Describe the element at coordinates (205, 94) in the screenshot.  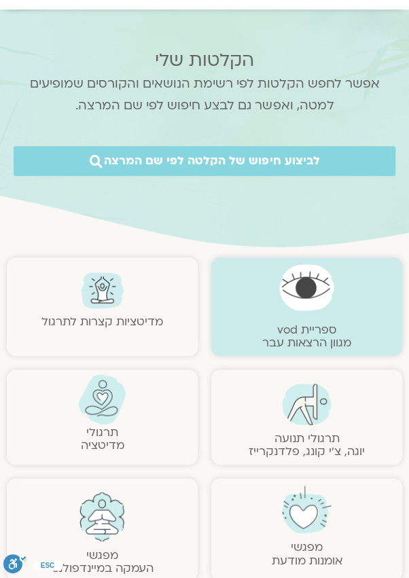
I see `p: אפשר לחפש הקלטות לפי רשימת הנושאים והקורסים שמופיעים למטה, ואפשר גם לבצע חיפוש לפי שם המרצה.` at that location.